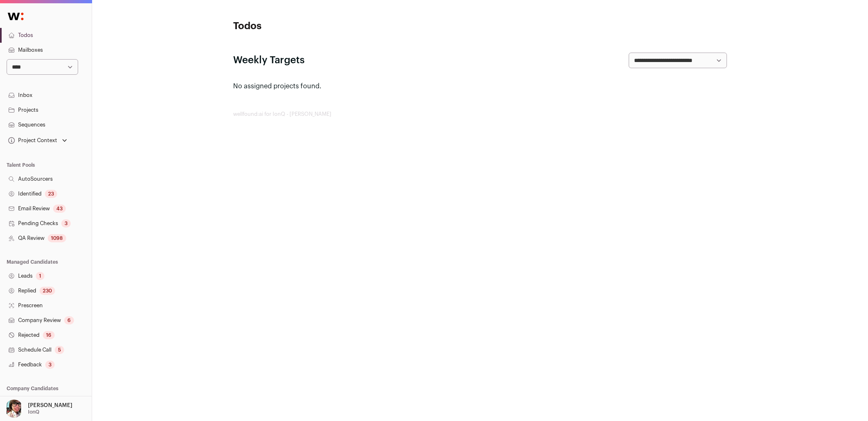  What do you see at coordinates (16, 17) in the screenshot?
I see `img: Wellfound` at bounding box center [16, 17].